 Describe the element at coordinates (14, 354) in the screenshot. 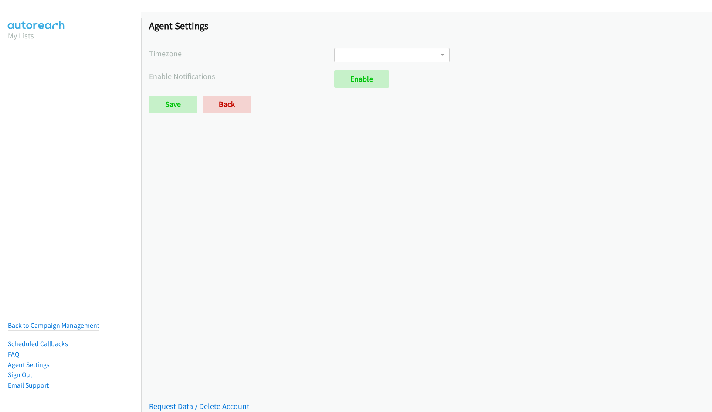

I see `a: FAQ` at that location.